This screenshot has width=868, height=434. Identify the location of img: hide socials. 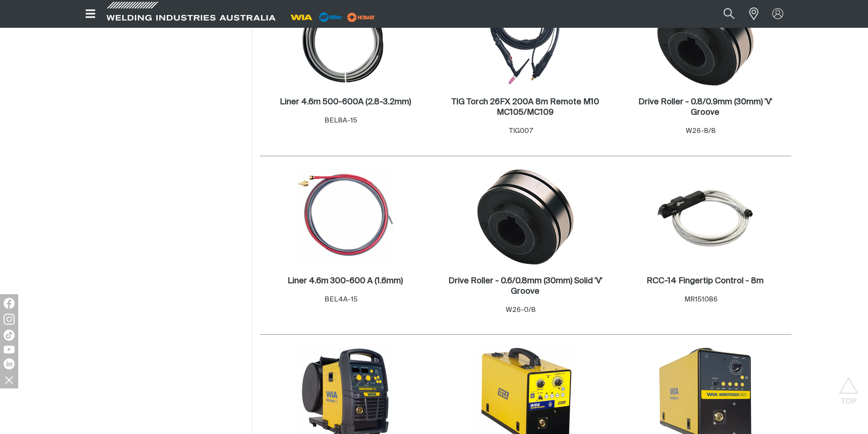
(9, 380).